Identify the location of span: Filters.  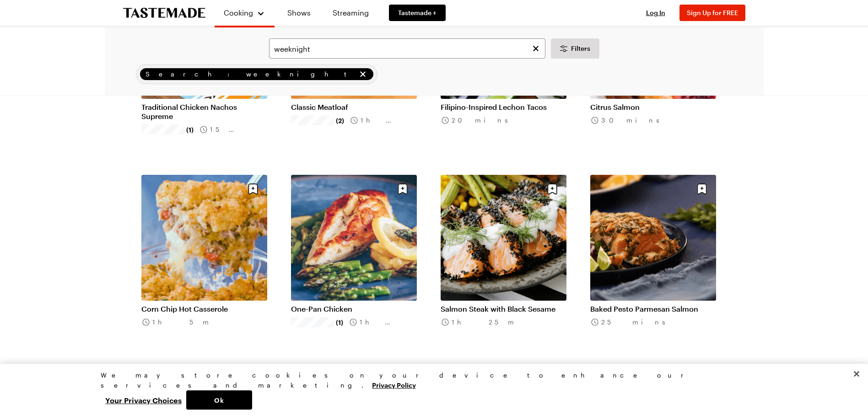
(580, 49).